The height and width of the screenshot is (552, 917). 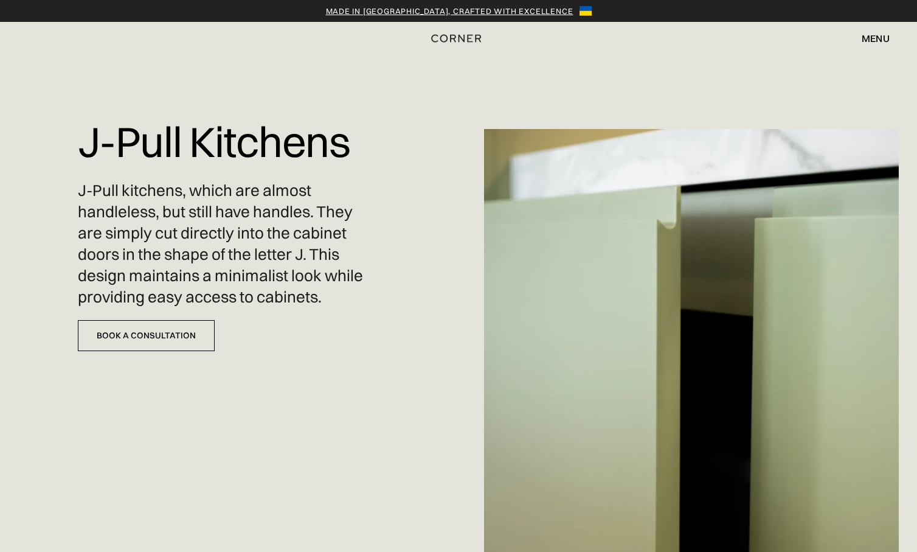 What do you see at coordinates (459, 38) in the screenshot?
I see `a: home` at bounding box center [459, 38].